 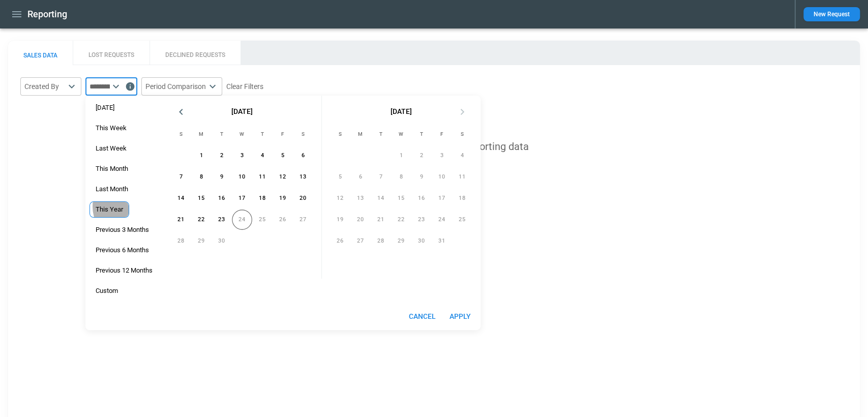 What do you see at coordinates (122, 230) in the screenshot?
I see `span: Previous 3 Months` at bounding box center [122, 230].